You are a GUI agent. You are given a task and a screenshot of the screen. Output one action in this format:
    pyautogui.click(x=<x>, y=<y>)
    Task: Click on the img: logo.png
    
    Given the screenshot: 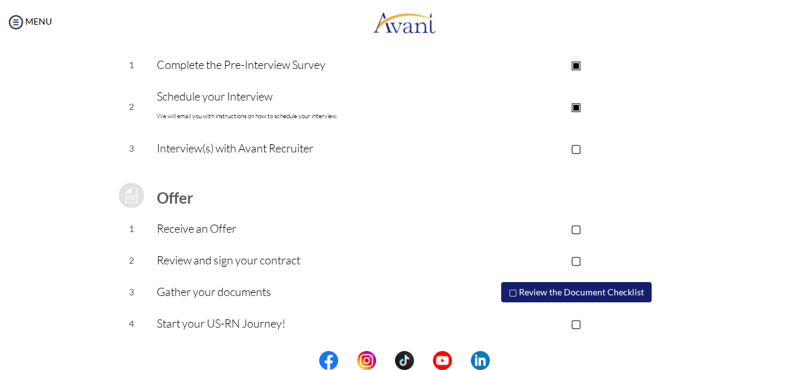 What is the action you would take?
    pyautogui.click(x=404, y=22)
    